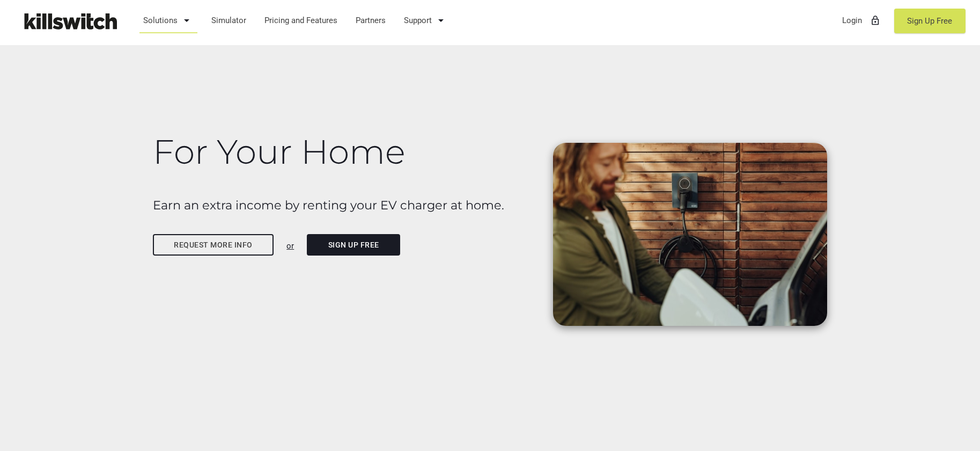 The width and height of the screenshot is (980, 451). What do you see at coordinates (229, 20) in the screenshot?
I see `a: Simulator` at bounding box center [229, 20].